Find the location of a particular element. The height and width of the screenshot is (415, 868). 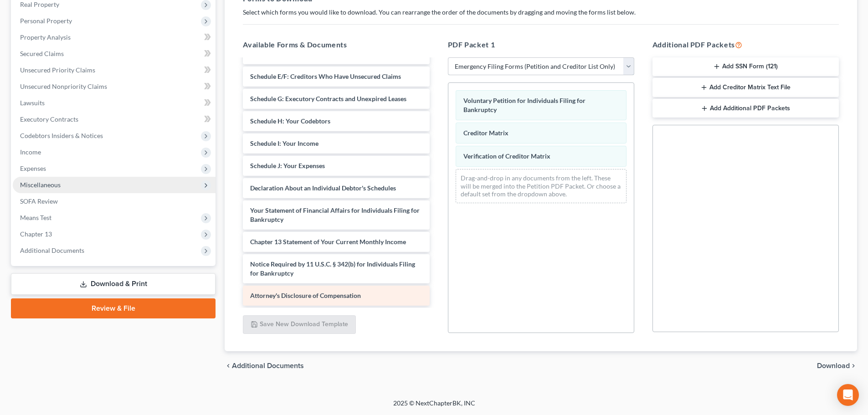

a: chevron_left Additional Documents is located at coordinates (264, 366).